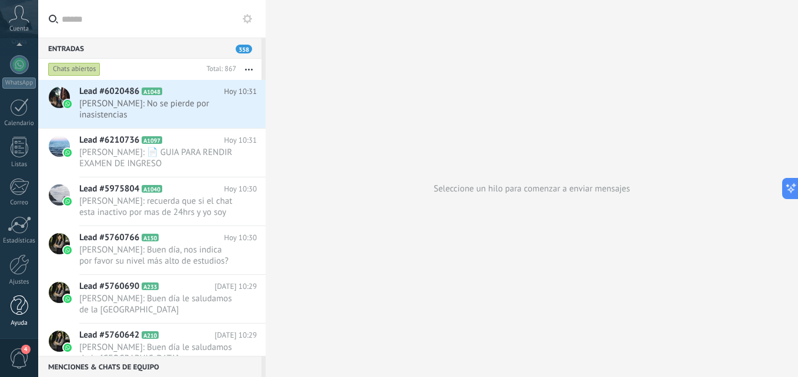 Image resolution: width=798 pixels, height=377 pixels. Describe the element at coordinates (150, 237) in the screenshot. I see `span: A150` at that location.